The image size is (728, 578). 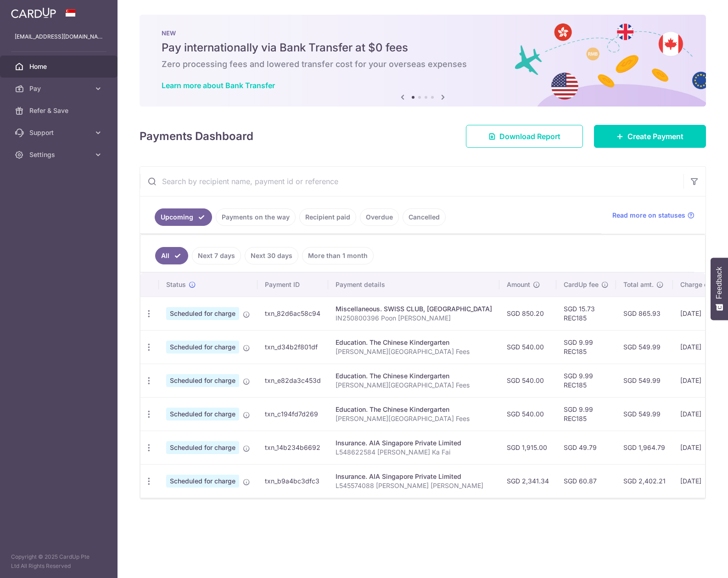 I want to click on td: txn_82d6ac58c94, so click(x=292, y=313).